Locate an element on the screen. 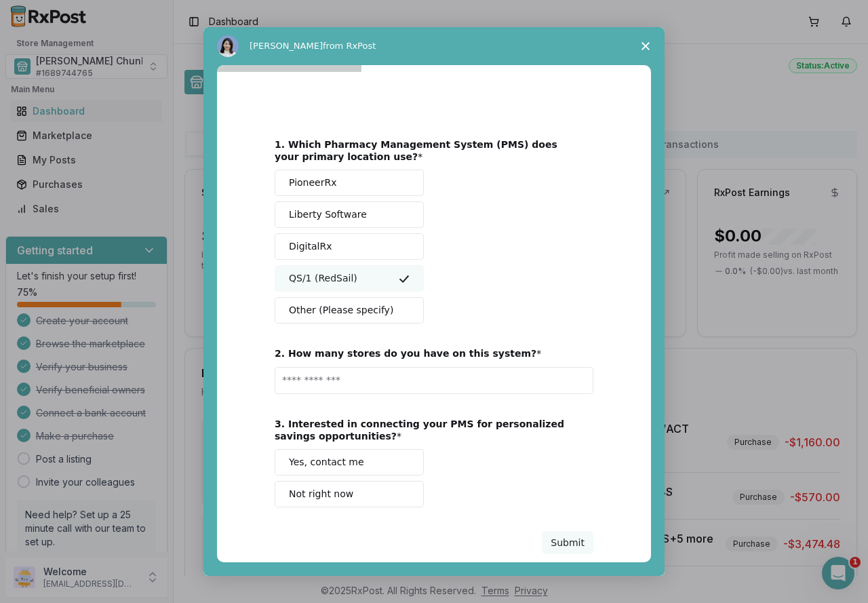  img: Profile image for Alice is located at coordinates (228, 46).